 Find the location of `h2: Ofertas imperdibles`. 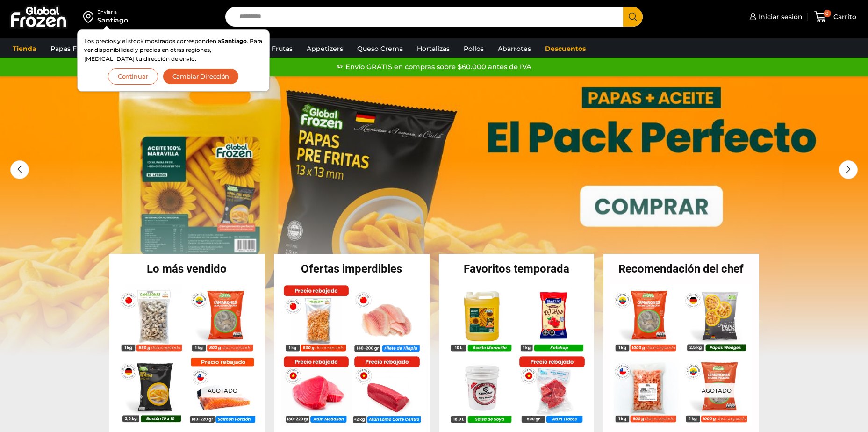

h2: Ofertas imperdibles is located at coordinates (352, 269).